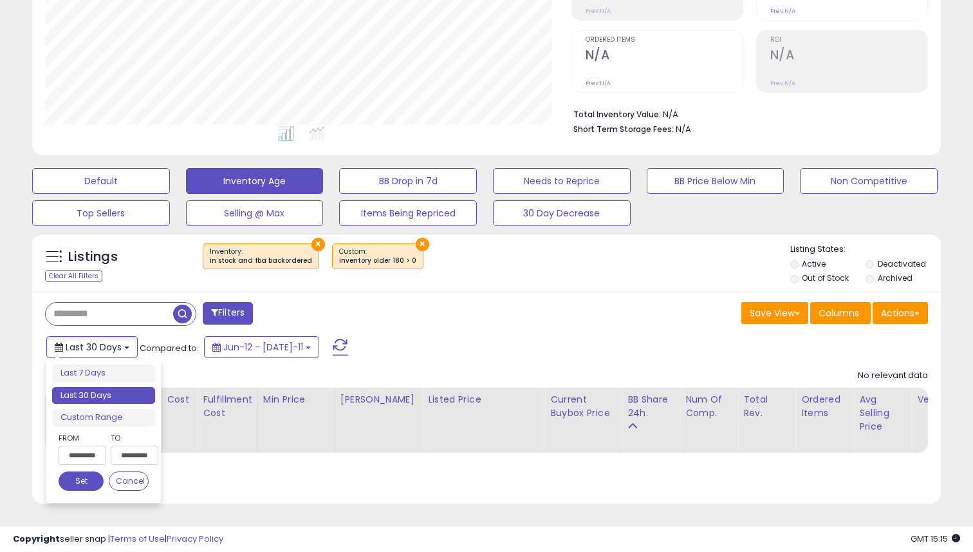 The image size is (973, 552). Describe the element at coordinates (129, 438) in the screenshot. I see `label: To` at that location.